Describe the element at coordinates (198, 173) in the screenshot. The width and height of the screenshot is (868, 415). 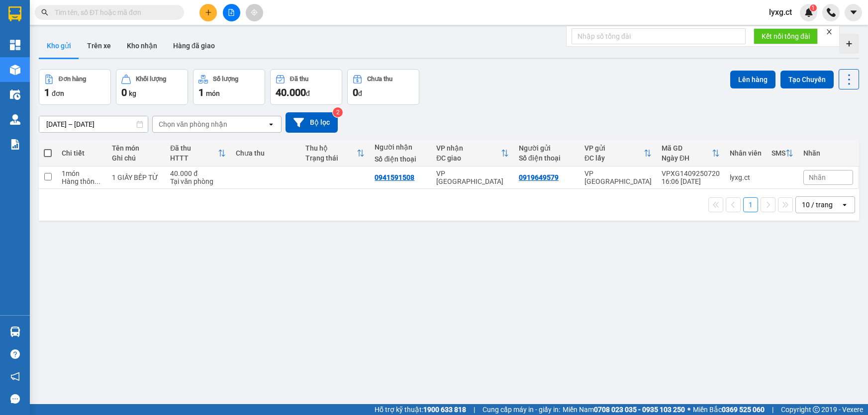
I see `div: 40.000 đ` at that location.